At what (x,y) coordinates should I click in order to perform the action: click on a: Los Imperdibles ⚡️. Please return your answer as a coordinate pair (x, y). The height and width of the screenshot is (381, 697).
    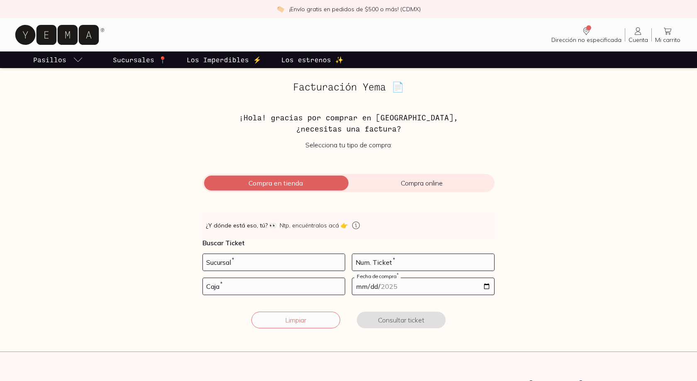
    Looking at the image, I should click on (224, 60).